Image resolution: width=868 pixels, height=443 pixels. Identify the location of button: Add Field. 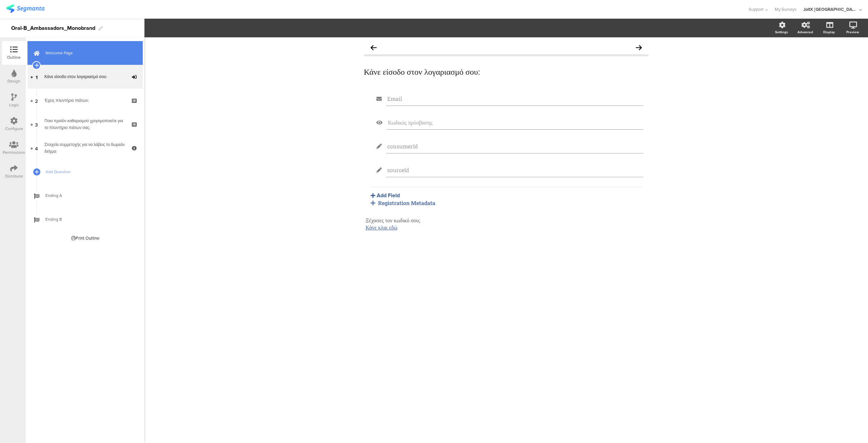
(385, 195).